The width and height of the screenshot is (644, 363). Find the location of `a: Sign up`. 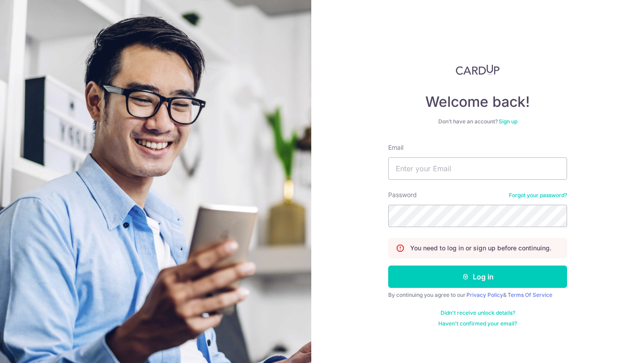

a: Sign up is located at coordinates (508, 121).